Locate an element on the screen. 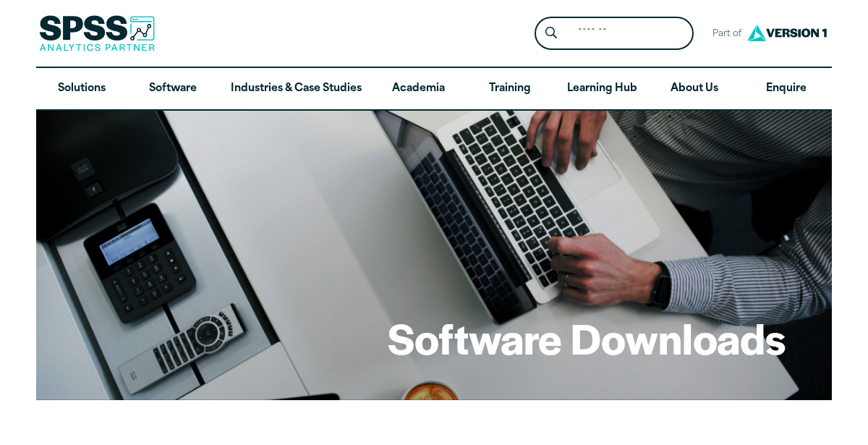 Image resolution: width=868 pixels, height=445 pixels. a: Software is located at coordinates (173, 89).